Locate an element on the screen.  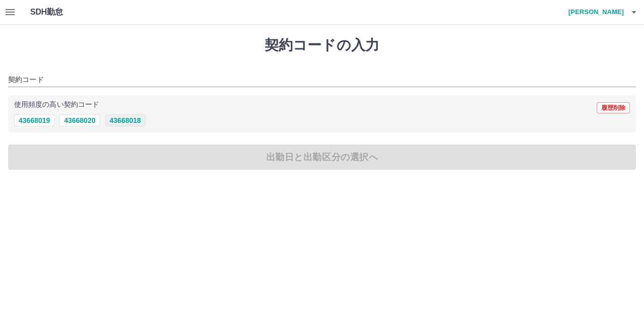
p: 使用頻度の高い契約コード is located at coordinates (56, 105).